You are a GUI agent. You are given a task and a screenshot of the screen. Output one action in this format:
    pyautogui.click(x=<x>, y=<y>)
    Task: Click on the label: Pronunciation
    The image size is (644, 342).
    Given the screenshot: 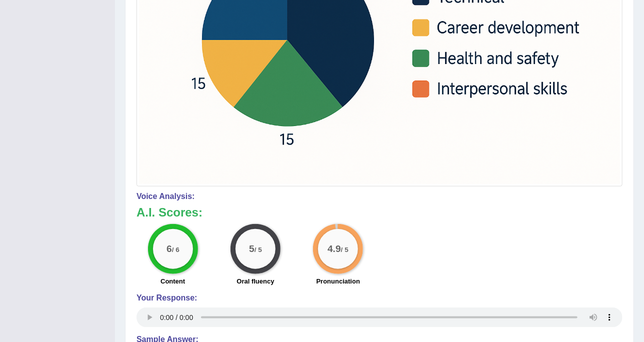 What is the action you would take?
    pyautogui.click(x=338, y=281)
    